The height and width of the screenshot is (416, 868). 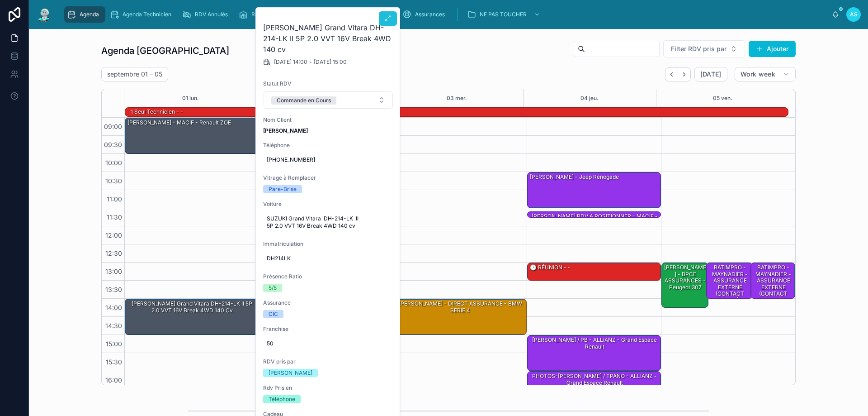 I want to click on span: 10:30, so click(x=114, y=180).